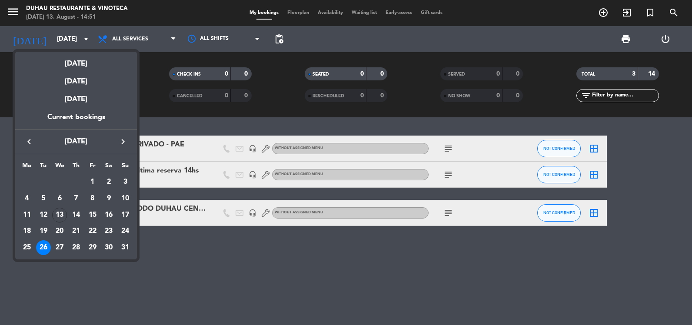 This screenshot has height=325, width=692. I want to click on td: August 16, 2025, so click(109, 215).